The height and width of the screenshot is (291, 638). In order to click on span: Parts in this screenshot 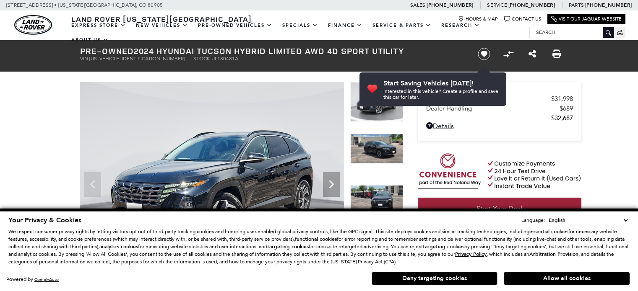, I will do `click(576, 5)`.